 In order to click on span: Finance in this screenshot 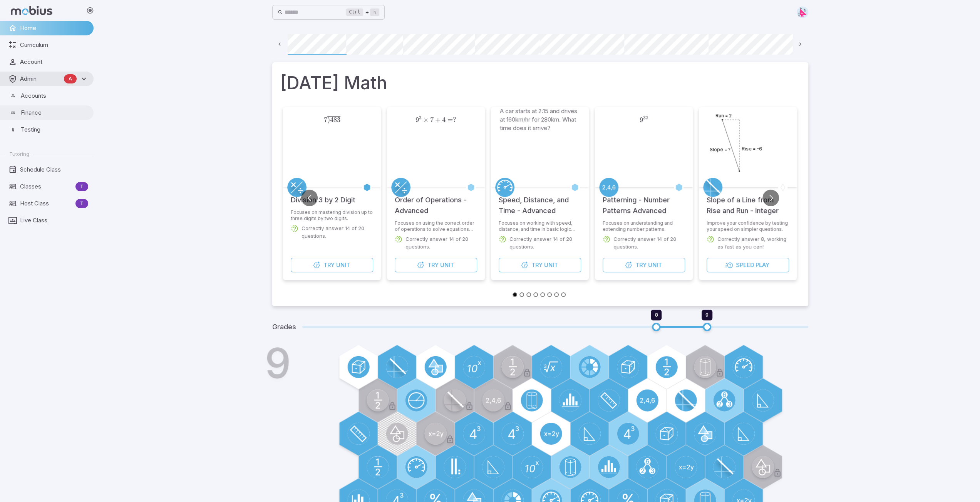, I will do `click(55, 112)`.